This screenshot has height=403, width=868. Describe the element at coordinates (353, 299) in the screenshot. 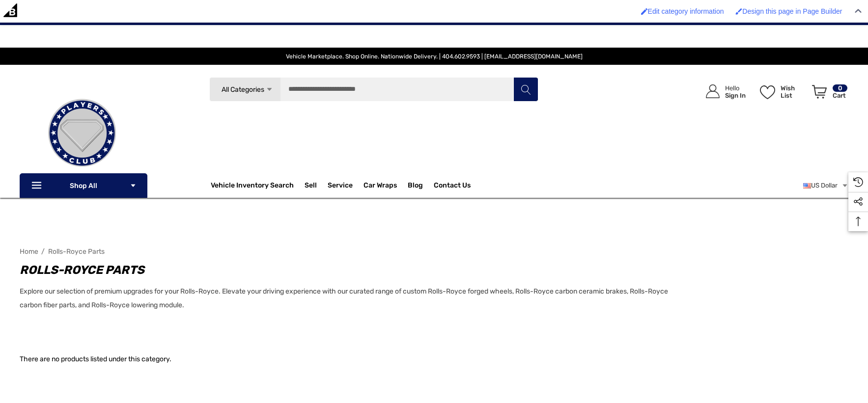

I see `p: Explore our selection of premium upgrades for your Rolls-Royce. Elevate your driving experience w...` at that location.